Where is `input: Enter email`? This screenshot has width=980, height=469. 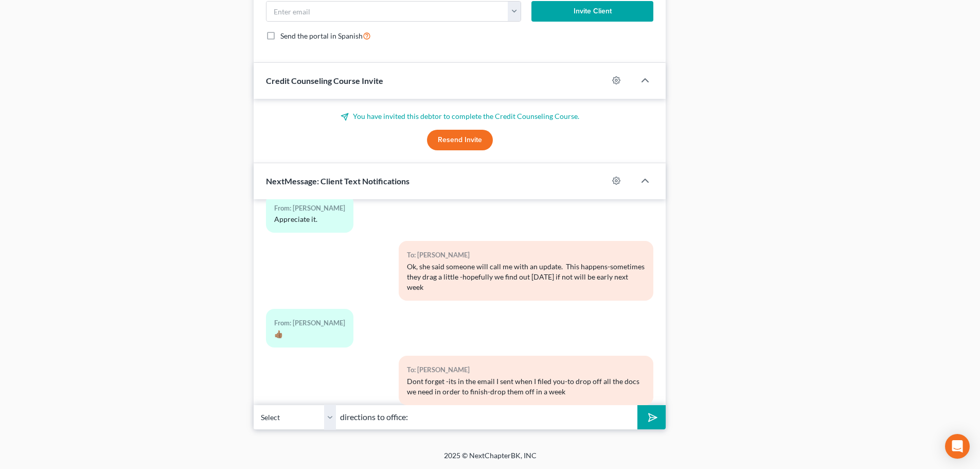
input: Enter email is located at coordinates (387, 11).